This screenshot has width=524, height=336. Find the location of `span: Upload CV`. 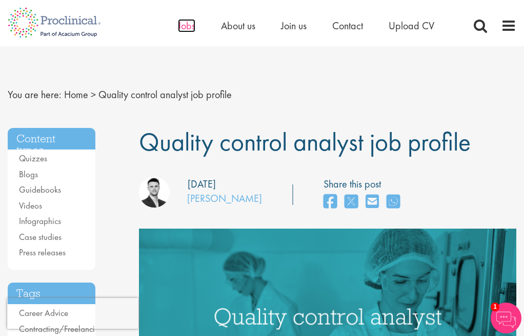

span: Upload CV is located at coordinates (412, 26).